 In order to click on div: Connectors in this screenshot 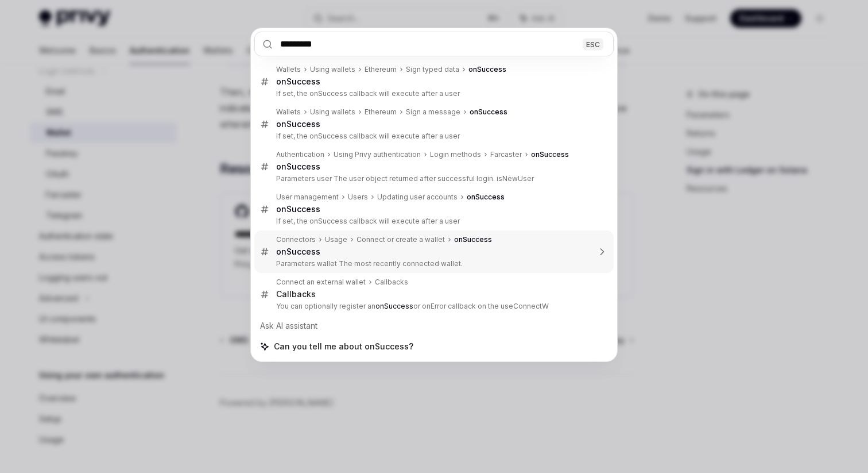, I will do `click(295, 240)`.